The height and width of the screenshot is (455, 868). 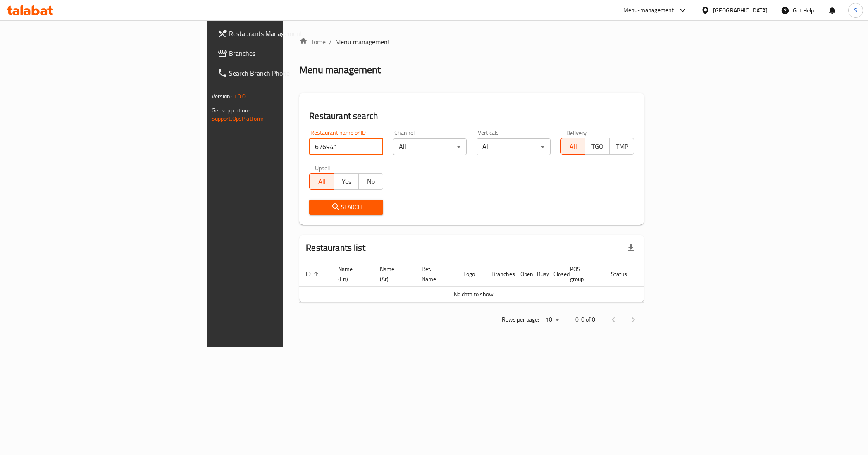 I want to click on p: 0-0 of 0, so click(x=585, y=319).